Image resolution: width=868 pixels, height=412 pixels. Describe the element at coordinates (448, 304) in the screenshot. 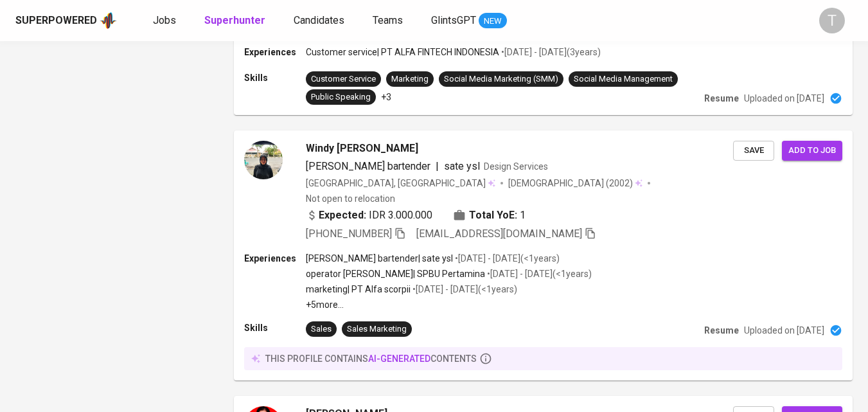

I see `p: +5 more ...` at that location.